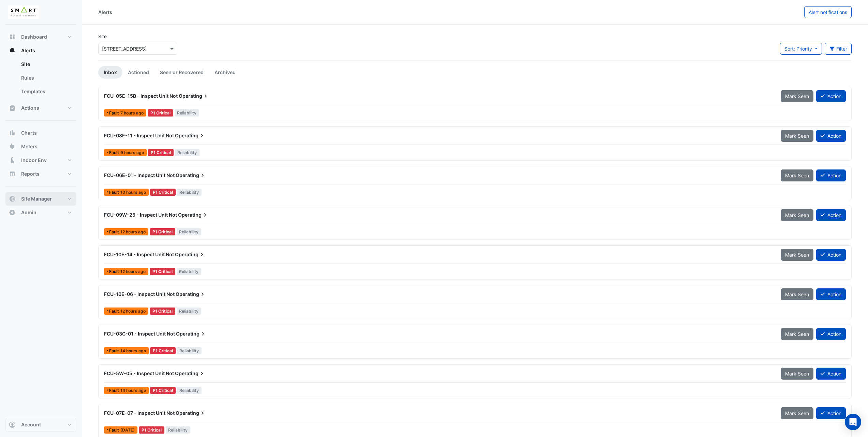  I want to click on button: Reports, so click(41, 173).